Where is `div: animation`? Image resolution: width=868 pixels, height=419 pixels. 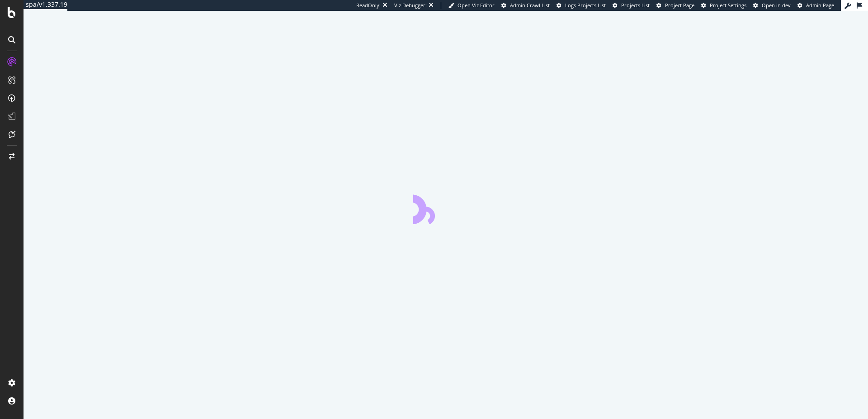 div: animation is located at coordinates (446, 208).